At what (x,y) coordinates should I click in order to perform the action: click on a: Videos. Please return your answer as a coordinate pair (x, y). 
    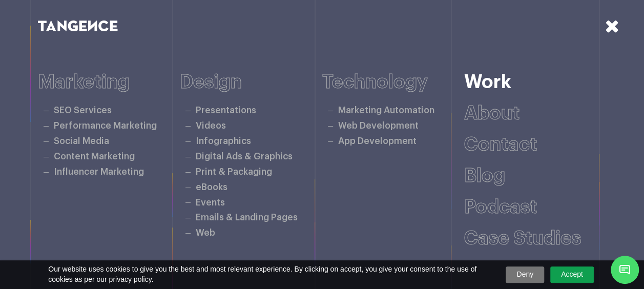
    Looking at the image, I should click on (211, 125).